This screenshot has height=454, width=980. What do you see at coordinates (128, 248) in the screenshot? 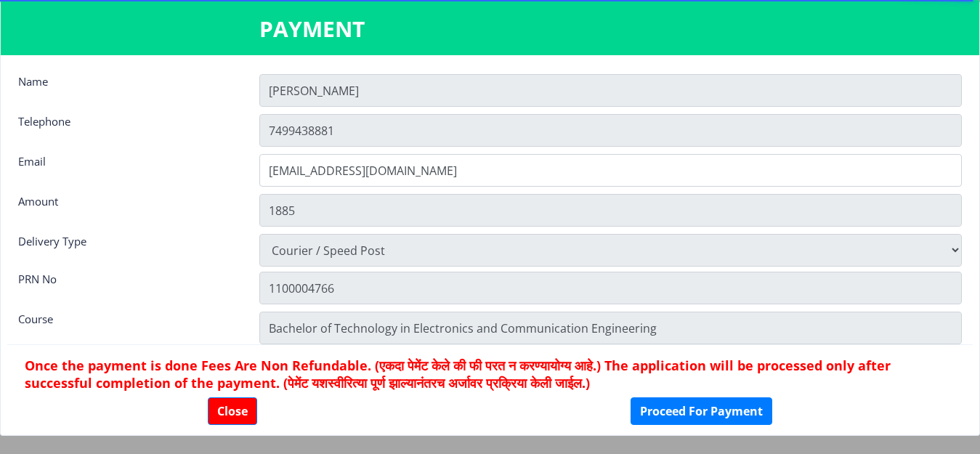
I see `div: Delivery Type` at bounding box center [128, 248].